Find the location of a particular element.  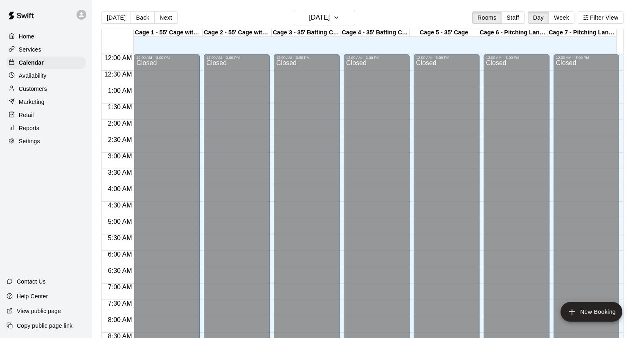

span: 3:30 AM is located at coordinates (120, 172).